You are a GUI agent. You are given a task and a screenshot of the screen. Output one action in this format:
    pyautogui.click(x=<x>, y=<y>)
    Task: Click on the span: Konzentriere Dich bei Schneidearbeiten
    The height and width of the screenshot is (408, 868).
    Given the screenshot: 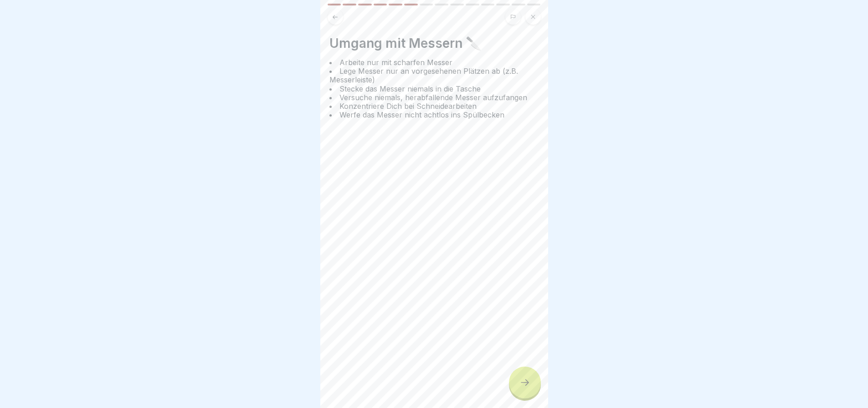 What is the action you would take?
    pyautogui.click(x=409, y=106)
    